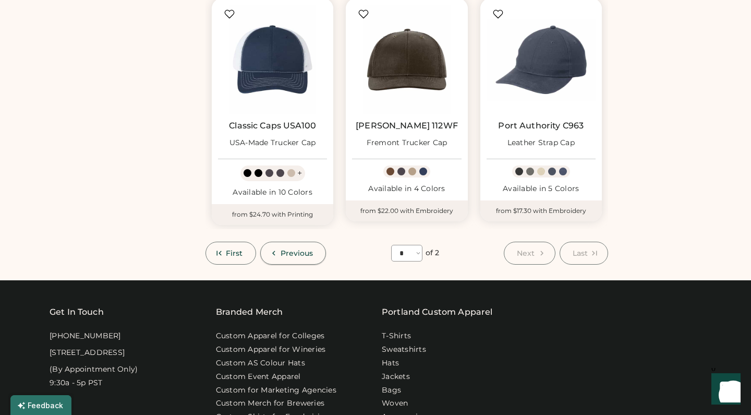 The image size is (751, 415). What do you see at coordinates (258, 377) in the screenshot?
I see `a: Custom Event Apparel` at bounding box center [258, 377].